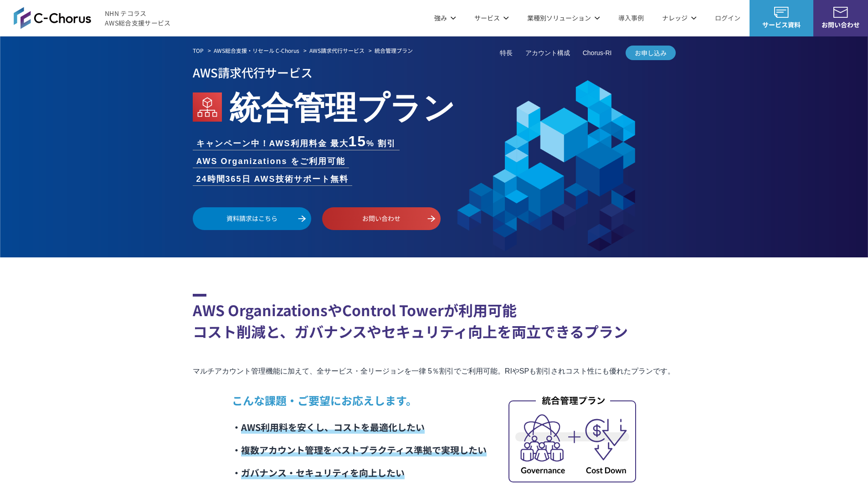 The height and width of the screenshot is (492, 868). Describe the element at coordinates (572, 438) in the screenshot. I see `img: 統合管理プラン_内容イメージ` at that location.